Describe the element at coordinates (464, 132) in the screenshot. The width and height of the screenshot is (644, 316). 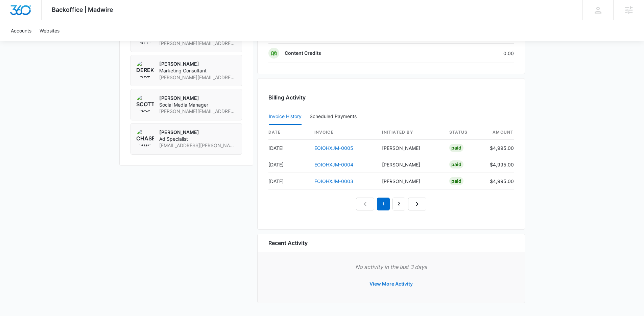
I see `th: status` at that location.